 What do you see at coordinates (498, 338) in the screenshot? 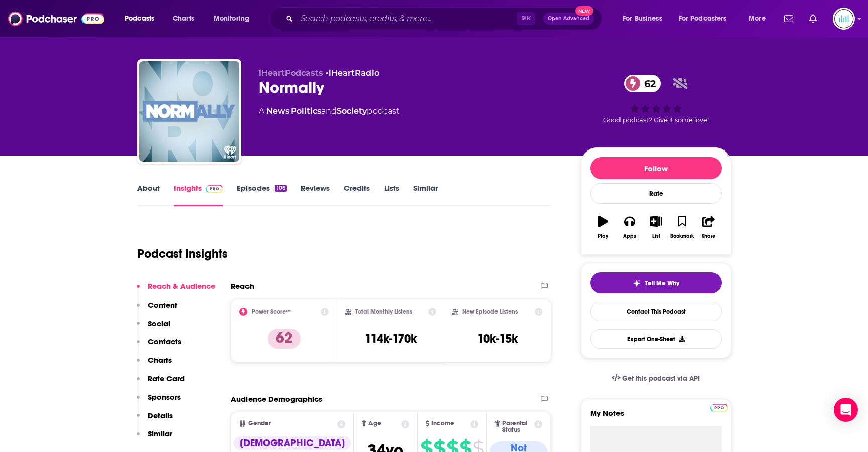
I see `h3: 10k-15k` at bounding box center [498, 338].